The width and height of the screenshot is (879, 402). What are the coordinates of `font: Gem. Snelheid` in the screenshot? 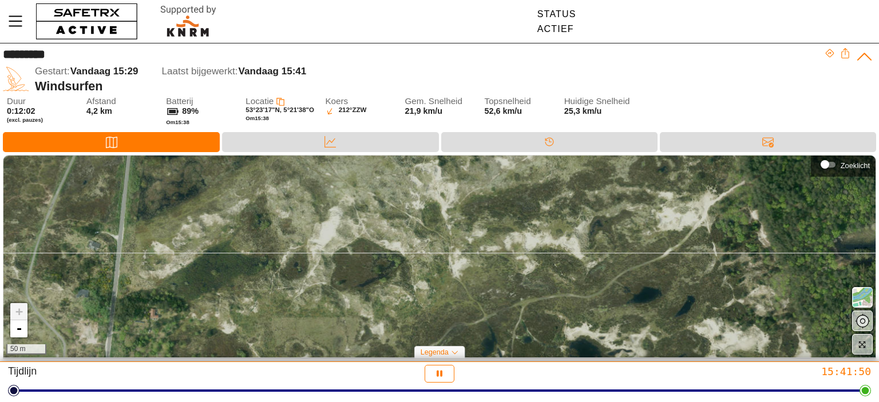 It's located at (433, 101).